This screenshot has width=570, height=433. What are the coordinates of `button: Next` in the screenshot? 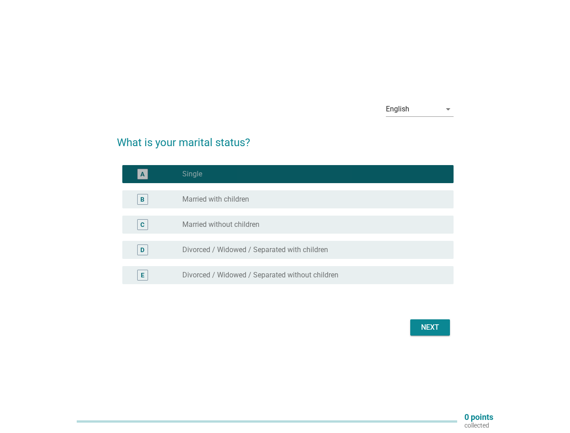 It's located at (430, 327).